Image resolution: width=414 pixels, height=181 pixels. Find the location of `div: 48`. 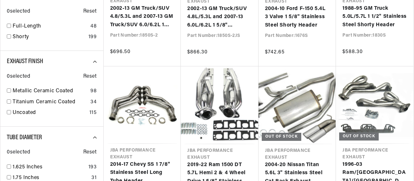

div: 48 is located at coordinates (93, 27).